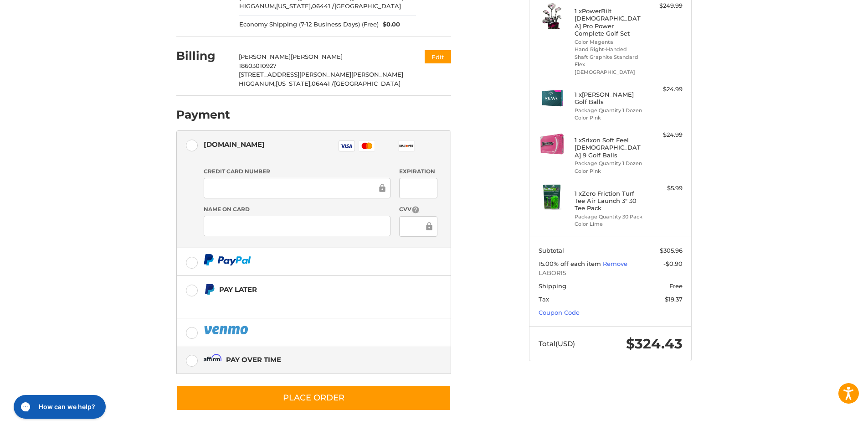 The height and width of the screenshot is (431, 868). Describe the element at coordinates (297, 210) in the screenshot. I see `label: Name on Card` at that location.